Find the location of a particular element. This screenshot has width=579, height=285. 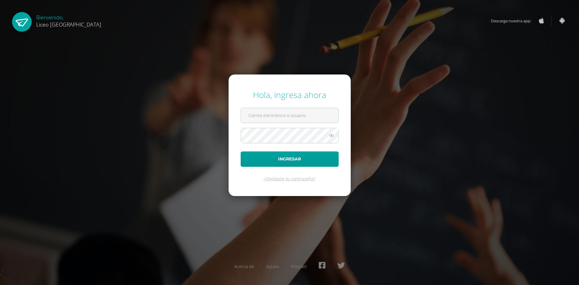

a: Presskit is located at coordinates (299, 266).